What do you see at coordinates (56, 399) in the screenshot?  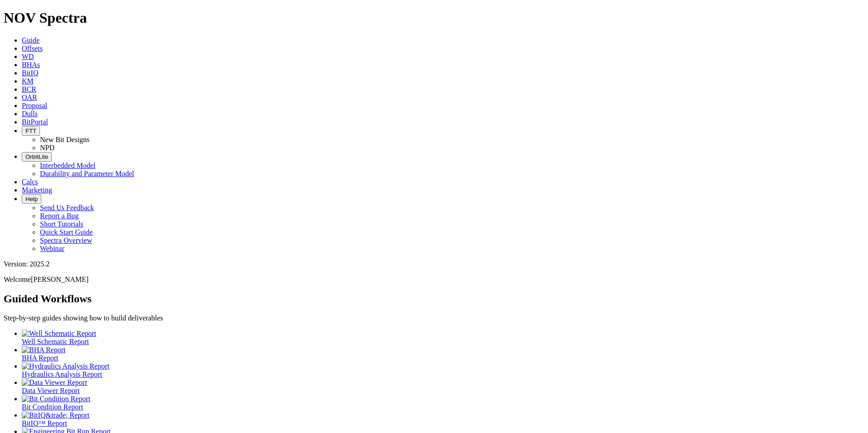 I see `img: Bit Condition Report` at bounding box center [56, 399].